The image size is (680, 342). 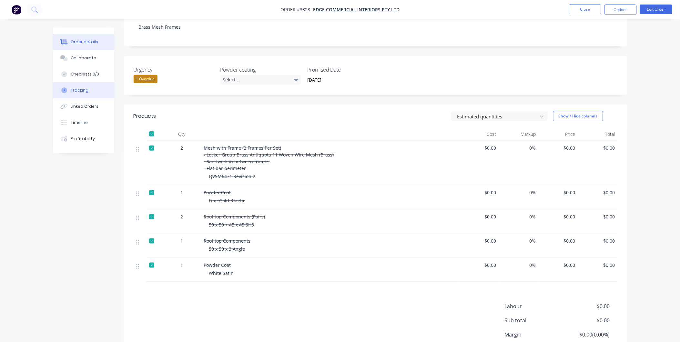 I want to click on span: Fine Gold Kinetic, so click(x=227, y=200).